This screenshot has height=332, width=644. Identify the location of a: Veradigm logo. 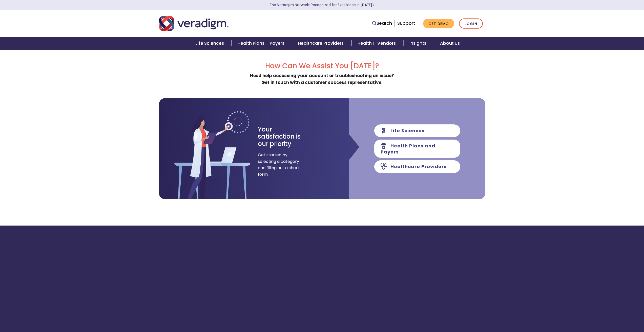
(194, 23).